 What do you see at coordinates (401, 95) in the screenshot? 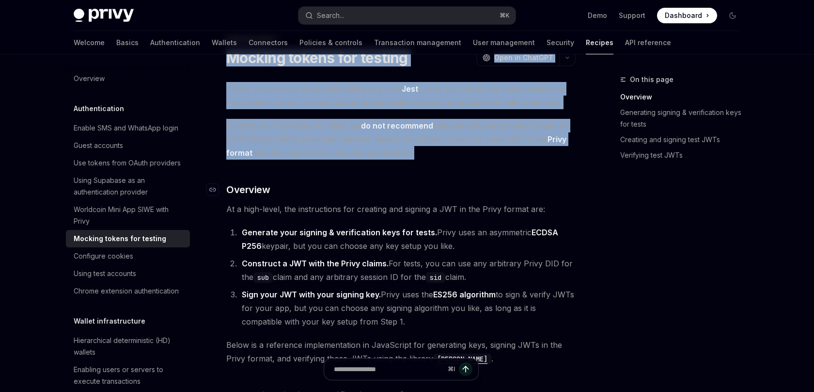
I see `span: If your project uses automated testing (e.g. with ), your test setup may need access to a Privy t...` at bounding box center [401, 95].